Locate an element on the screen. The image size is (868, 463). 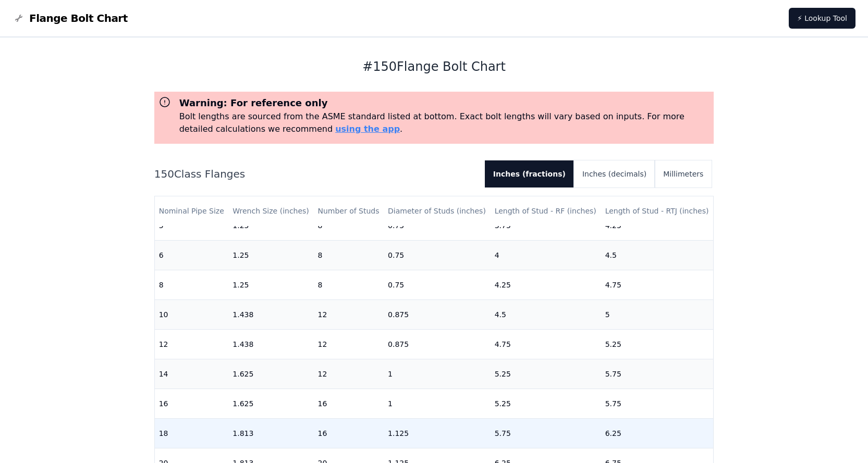
th: Number of Studs is located at coordinates (348, 211).